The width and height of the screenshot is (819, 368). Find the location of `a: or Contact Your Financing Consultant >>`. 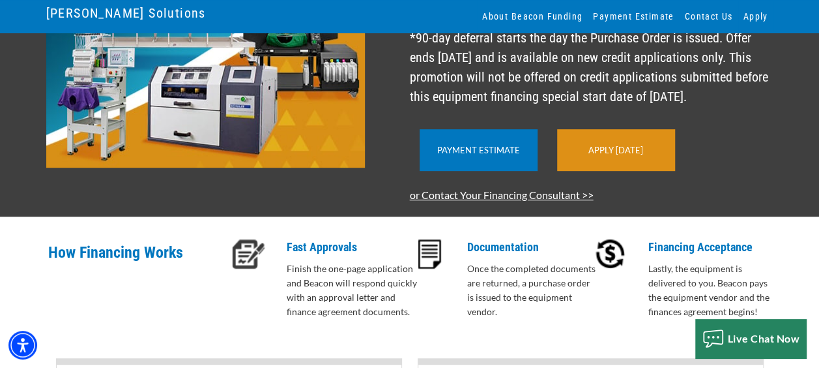

a: or Contact Your Financing Consultant >> is located at coordinates (502, 194).